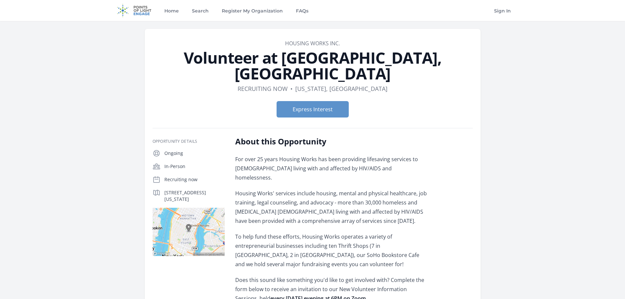 This screenshot has width=625, height=299. Describe the element at coordinates (331, 207) in the screenshot. I see `p: Housing Works' services include housing, mental and physical healthcare, job training, legal coun...` at that location.